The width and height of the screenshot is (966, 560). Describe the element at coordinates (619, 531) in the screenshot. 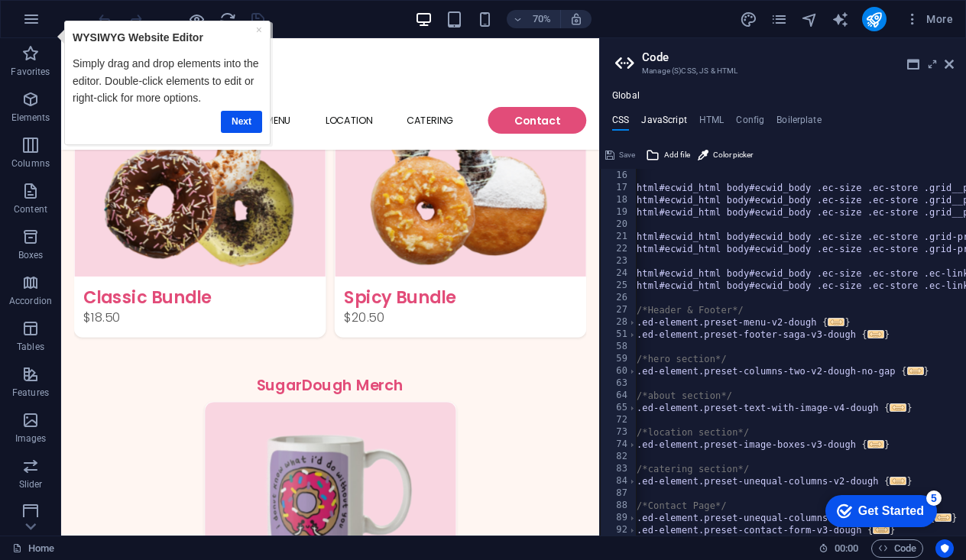

I see `div: 92` at that location.